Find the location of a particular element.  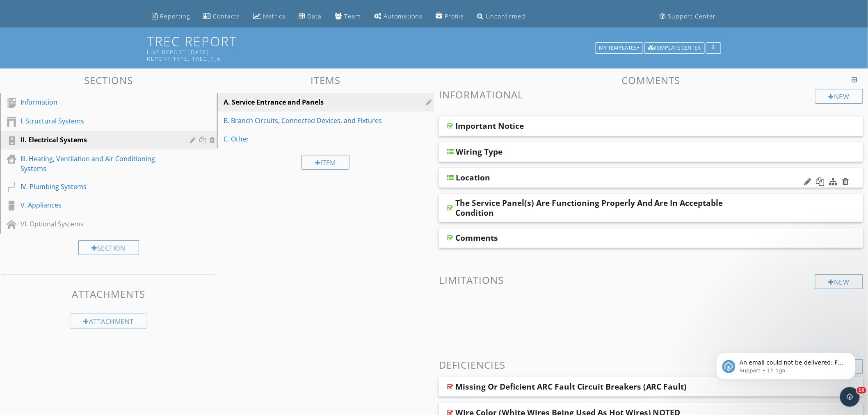

a: Unconfirmed is located at coordinates (501, 16).